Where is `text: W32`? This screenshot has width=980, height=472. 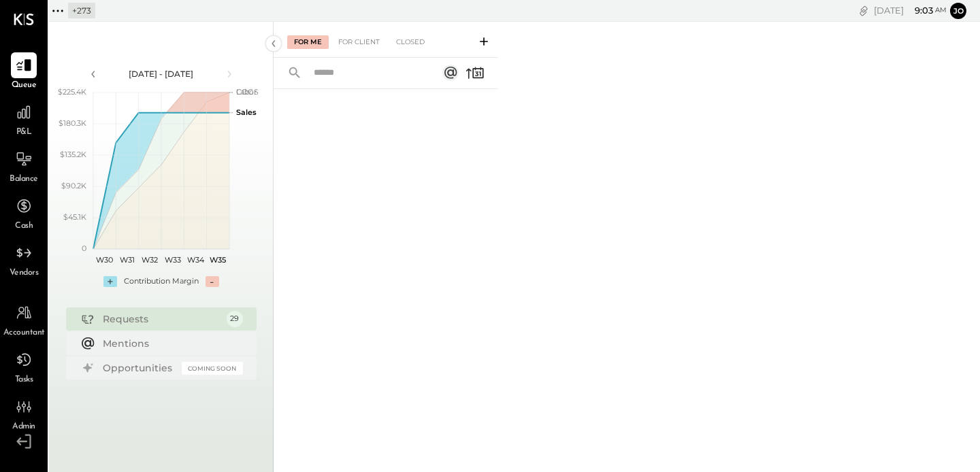 text: W32 is located at coordinates (150, 260).